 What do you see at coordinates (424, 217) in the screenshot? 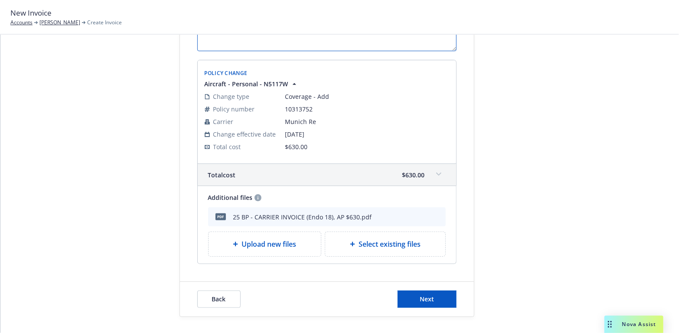
I see `button: preview file` at bounding box center [424, 217].